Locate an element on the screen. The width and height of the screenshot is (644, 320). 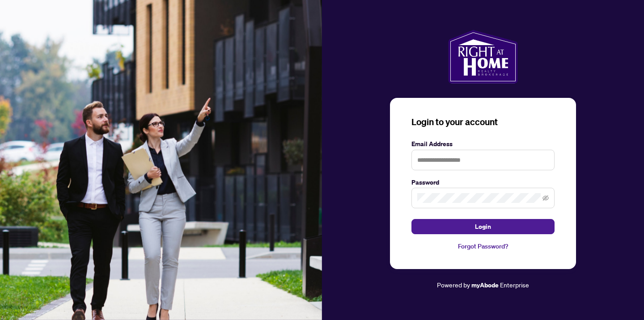
span: Login is located at coordinates (483, 227).